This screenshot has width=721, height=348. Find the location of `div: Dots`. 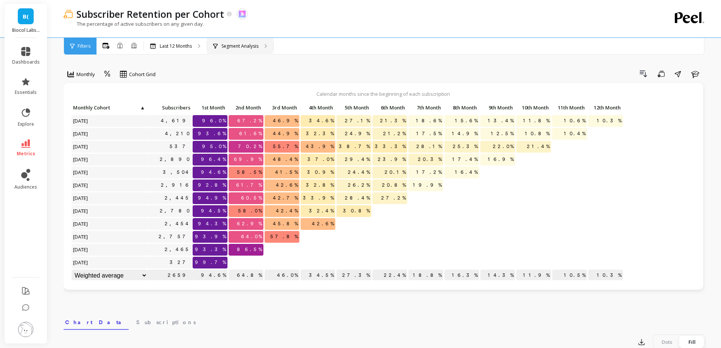

div: Dots is located at coordinates (667, 342).